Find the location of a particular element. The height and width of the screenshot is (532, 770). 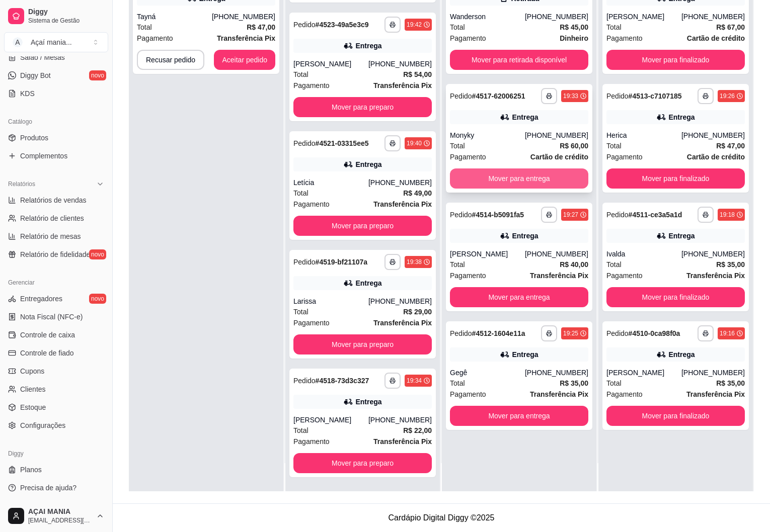

span: A is located at coordinates (18, 42).